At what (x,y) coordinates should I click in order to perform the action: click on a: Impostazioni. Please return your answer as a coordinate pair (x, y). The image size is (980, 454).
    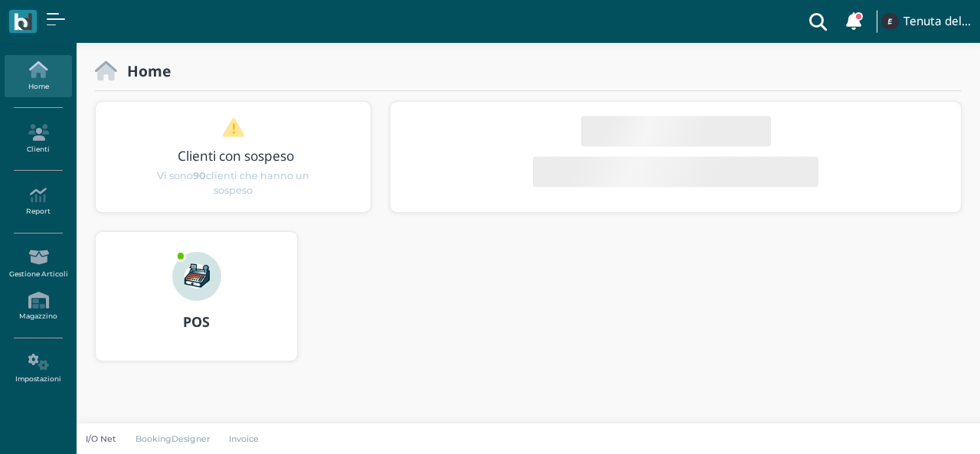
    Looking at the image, I should click on (38, 368).